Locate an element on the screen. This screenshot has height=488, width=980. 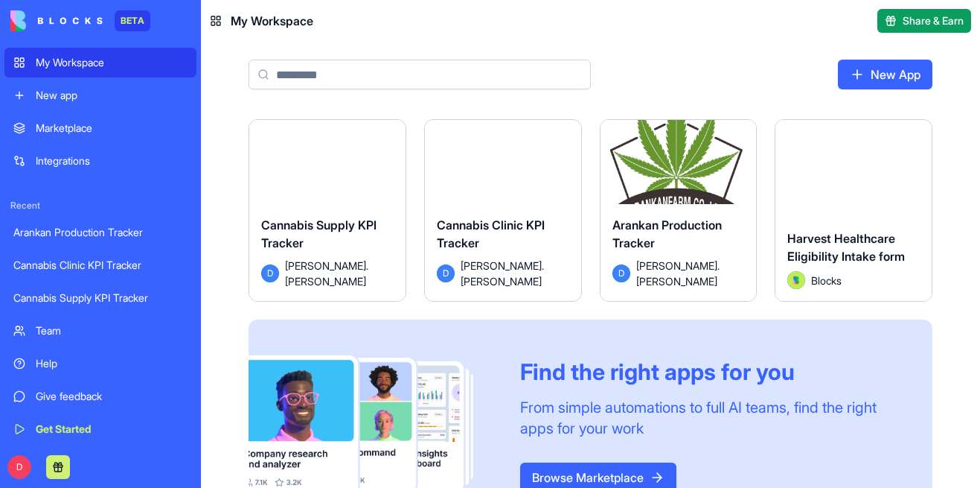
span: My Workspace is located at coordinates (272, 20).